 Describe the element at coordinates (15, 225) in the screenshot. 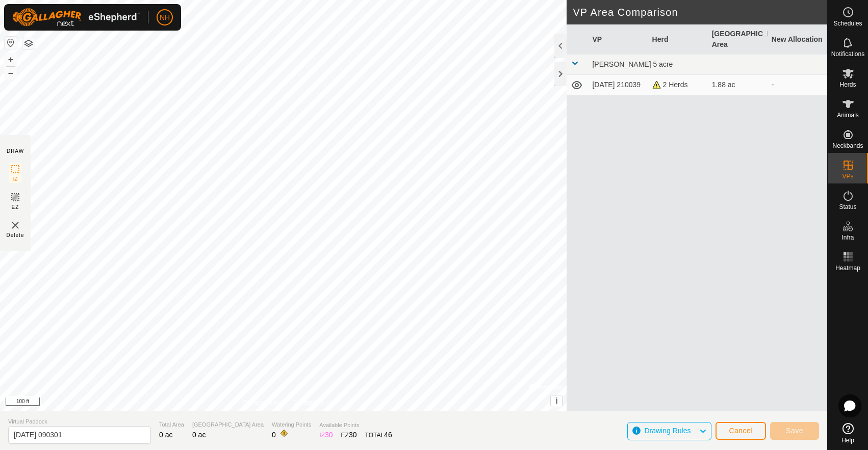

I see `img: VP` at that location.